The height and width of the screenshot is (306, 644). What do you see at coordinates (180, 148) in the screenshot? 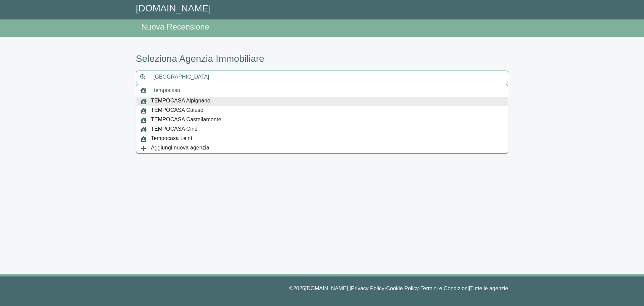
I see `span: Aggiungi nuova agenzia` at bounding box center [180, 148].